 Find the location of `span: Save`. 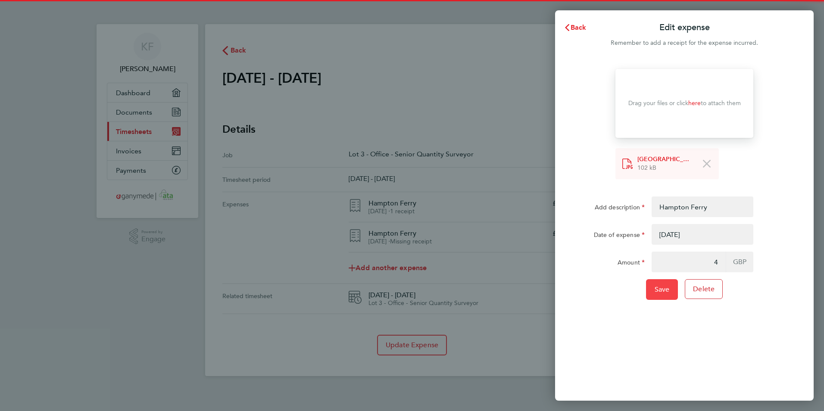

span: Save is located at coordinates (662, 290).